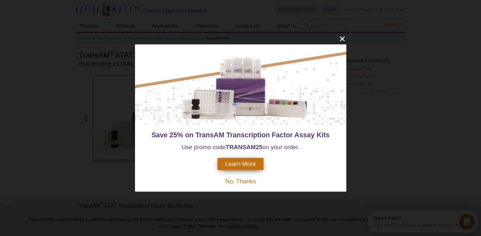 The height and width of the screenshot is (236, 481). What do you see at coordinates (240, 135) in the screenshot?
I see `span: Save 25% on TransAM Transcription Factor Assay Kits` at bounding box center [240, 135].